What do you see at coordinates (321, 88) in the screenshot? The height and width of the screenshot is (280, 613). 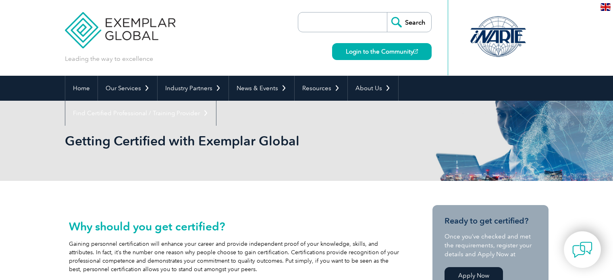 I see `a: Resources` at bounding box center [321, 88].